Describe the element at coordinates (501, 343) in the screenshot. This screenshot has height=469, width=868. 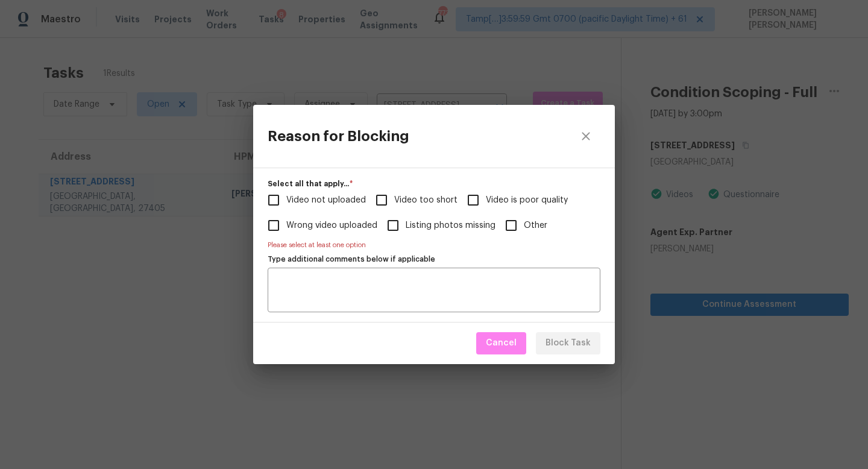
I see `span: Cancel` at that location.